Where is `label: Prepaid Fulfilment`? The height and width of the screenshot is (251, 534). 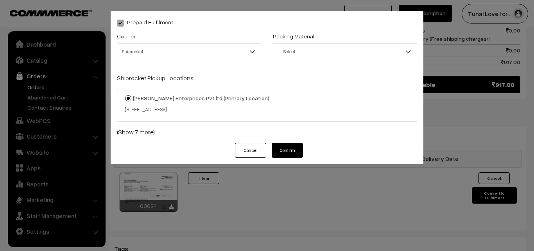 label: Prepaid Fulfilment is located at coordinates (145, 22).